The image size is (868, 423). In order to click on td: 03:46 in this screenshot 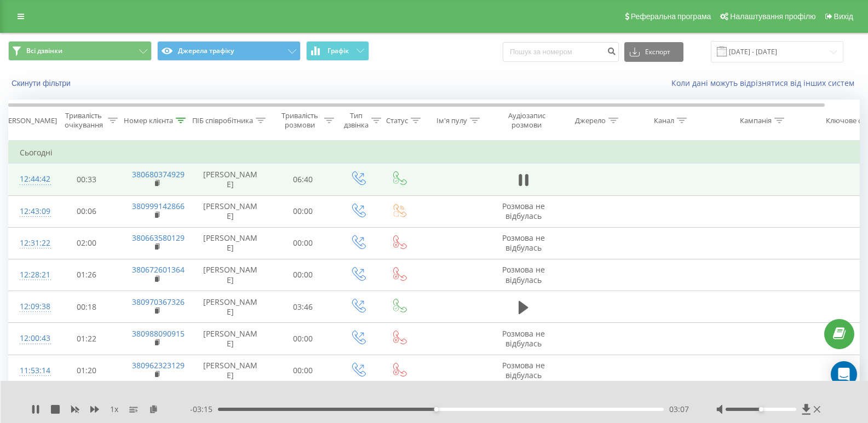, I will do `click(303, 307)`.